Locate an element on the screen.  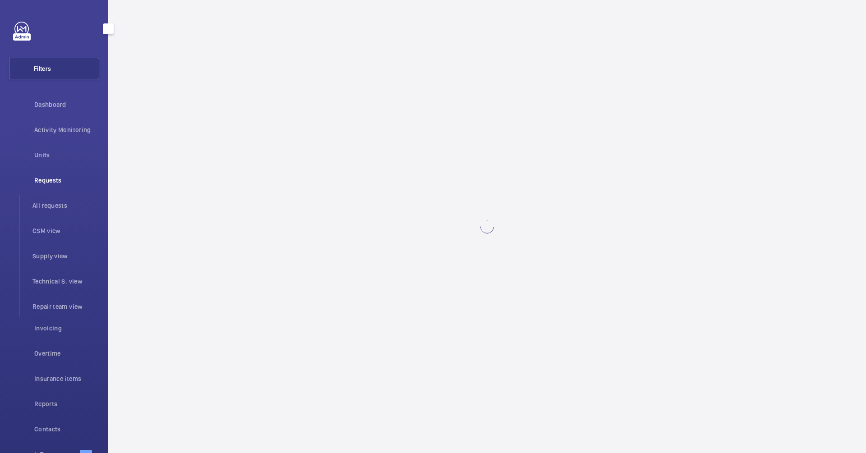
span: Activity Monitoring is located at coordinates (67, 130).